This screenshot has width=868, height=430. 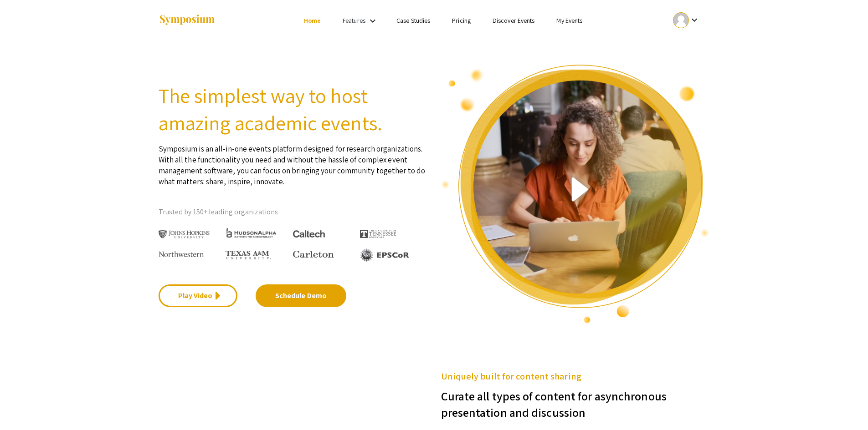 What do you see at coordinates (575, 194) in the screenshot?
I see `img: video overview of Symposium` at bounding box center [575, 194].